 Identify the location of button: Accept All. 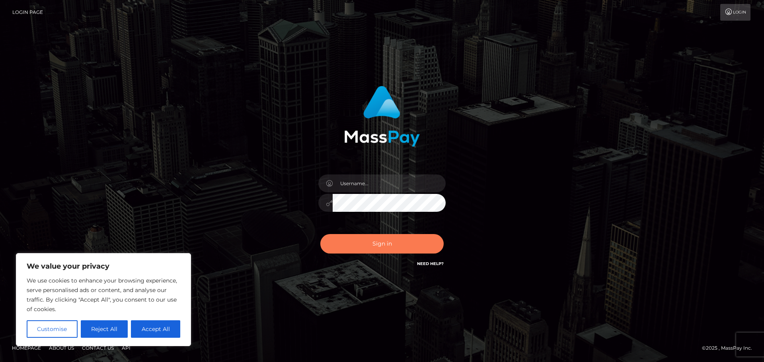
(156, 329).